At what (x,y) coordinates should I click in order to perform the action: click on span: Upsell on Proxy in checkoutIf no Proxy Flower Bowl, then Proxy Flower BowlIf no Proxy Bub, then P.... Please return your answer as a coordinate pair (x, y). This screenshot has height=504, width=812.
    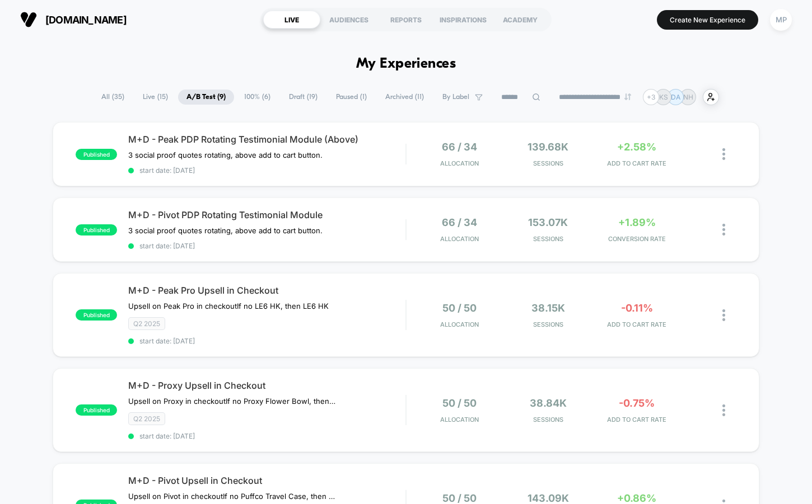
    Looking at the image, I should click on (232, 401).